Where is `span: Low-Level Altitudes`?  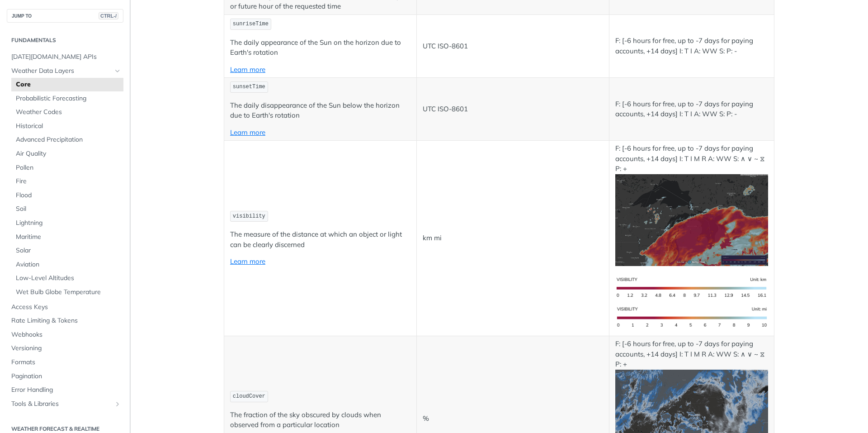 span: Low-Level Altitudes is located at coordinates (68, 278).